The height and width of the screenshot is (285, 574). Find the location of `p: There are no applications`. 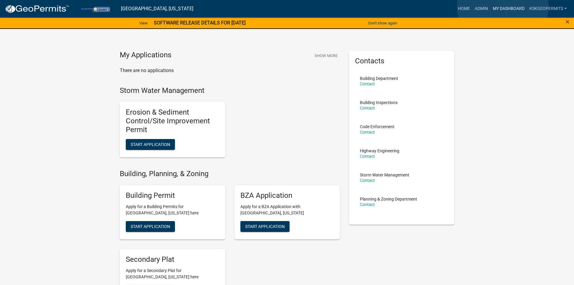

p: There are no applications is located at coordinates (230, 71).